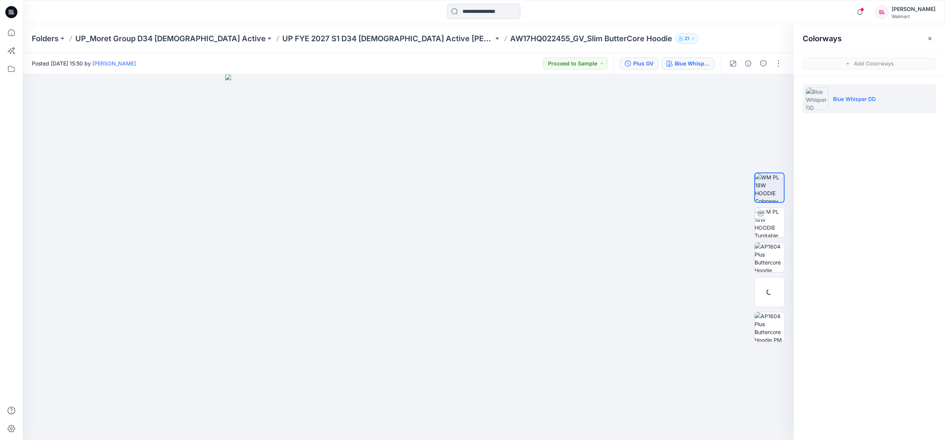 The image size is (945, 440). I want to click on h2: Colorways, so click(822, 39).